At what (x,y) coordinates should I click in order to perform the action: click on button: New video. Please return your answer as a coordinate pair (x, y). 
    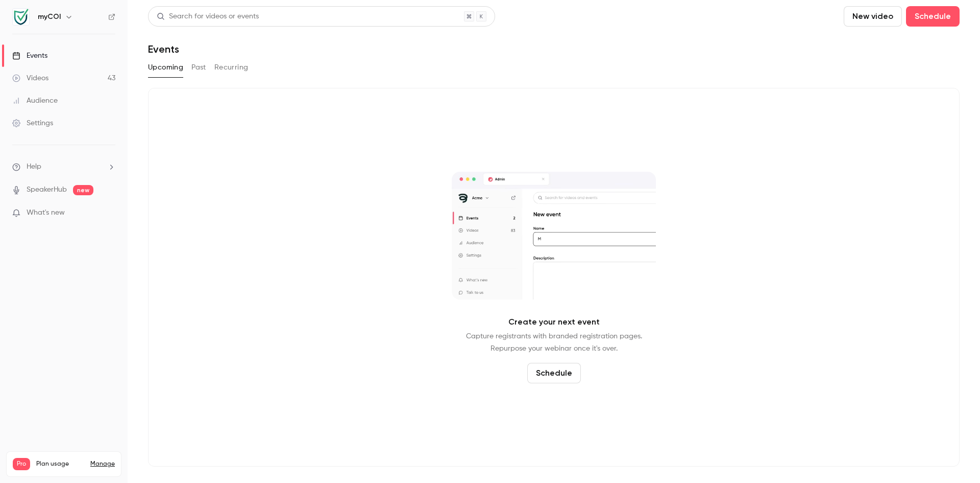
    Looking at the image, I should click on (873, 16).